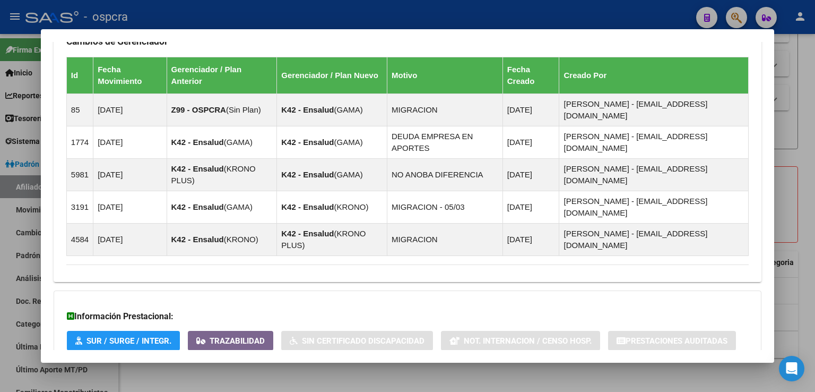 Image resolution: width=815 pixels, height=392 pixels. I want to click on td: 4584, so click(80, 239).